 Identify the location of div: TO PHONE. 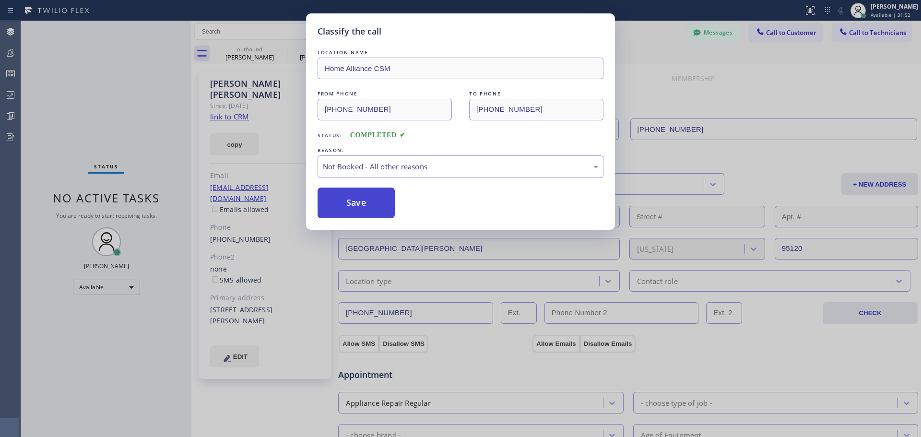
(536, 94).